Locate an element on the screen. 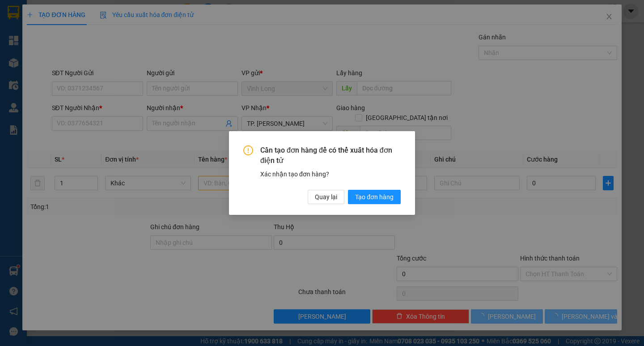  button: Tạo đơn hàng is located at coordinates (374, 197).